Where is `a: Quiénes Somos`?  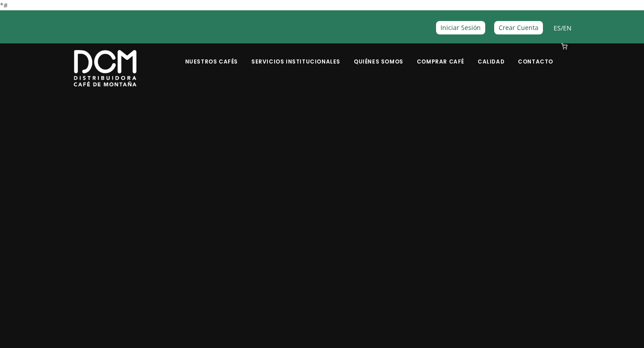
a: Quiénes Somos is located at coordinates (378, 54).